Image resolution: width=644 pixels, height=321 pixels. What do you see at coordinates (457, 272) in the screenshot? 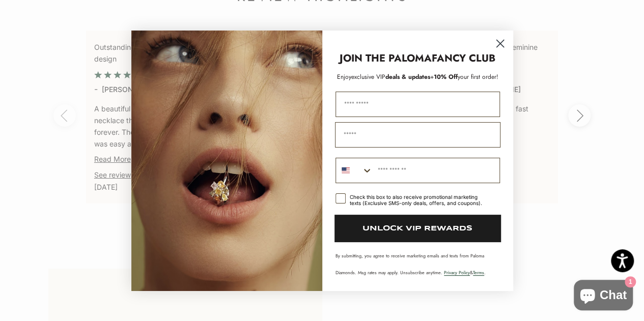
I see `a: Privacy Policy` at bounding box center [457, 272].